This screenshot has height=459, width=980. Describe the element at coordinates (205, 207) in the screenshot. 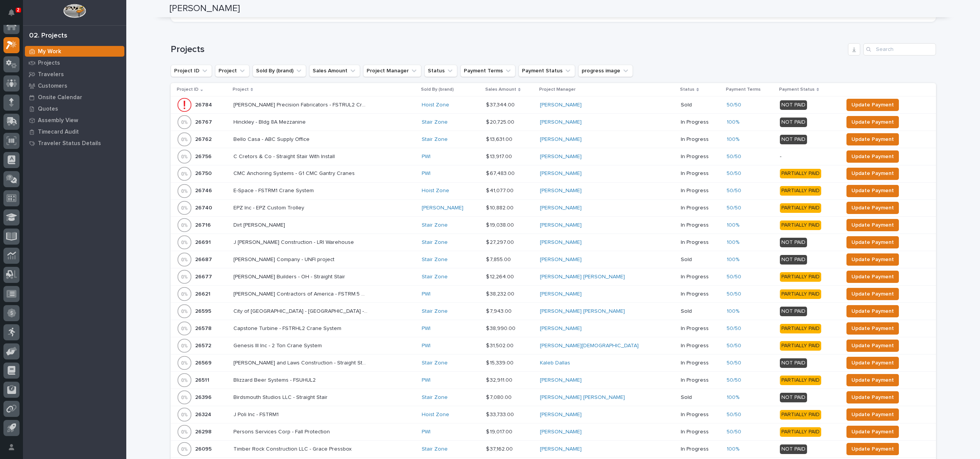

I see `p: 26740` at that location.